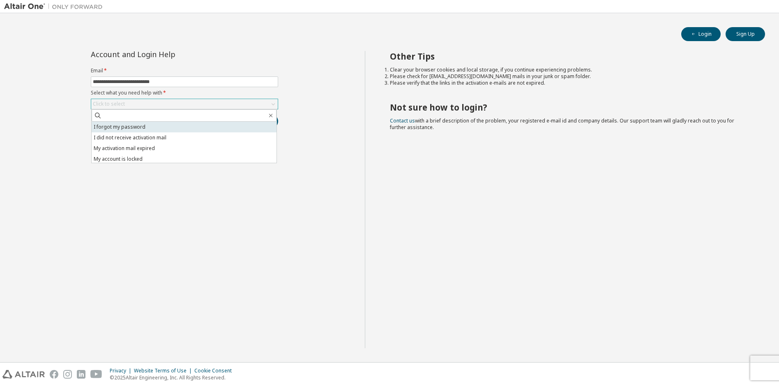 This screenshot has height=386, width=779. I want to click on h2: Other Tips, so click(570, 56).